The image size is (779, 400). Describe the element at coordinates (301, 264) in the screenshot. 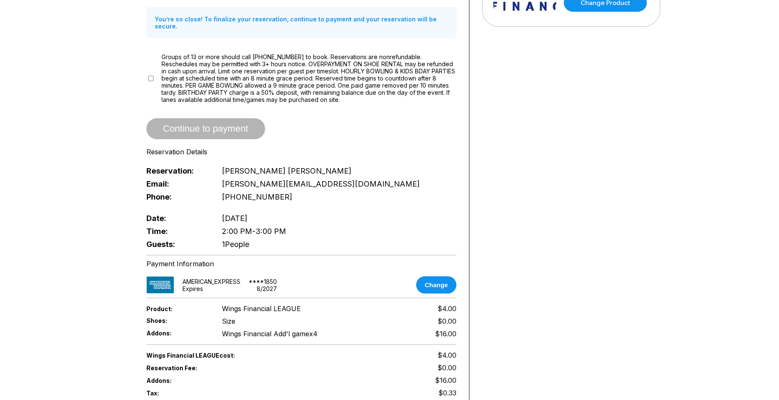

I see `div: Payment Information` at that location.